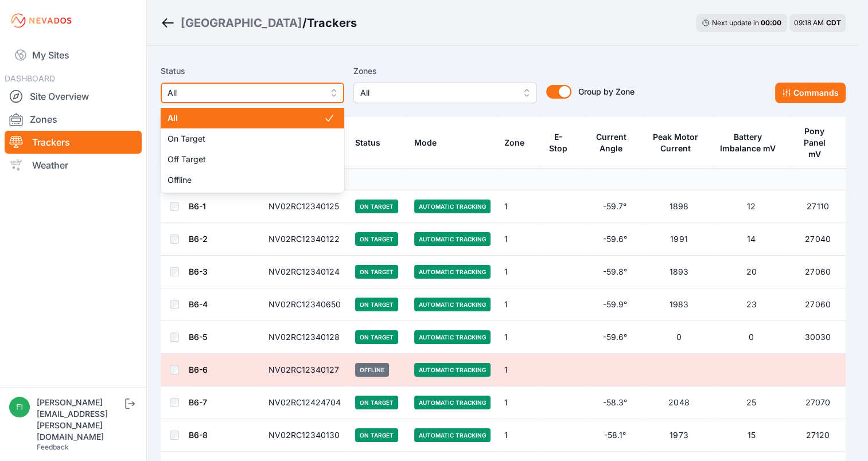 This screenshot has width=868, height=461. I want to click on button: All, so click(252, 93).